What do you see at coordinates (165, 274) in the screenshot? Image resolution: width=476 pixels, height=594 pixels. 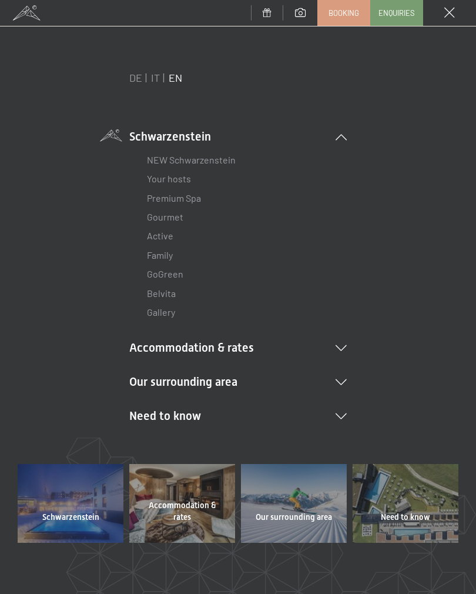 I see `a: GoGreen` at bounding box center [165, 274].